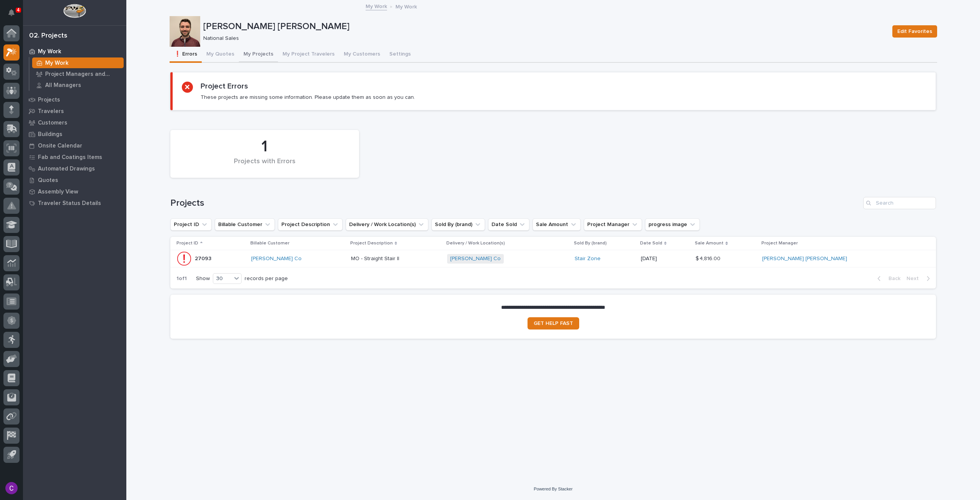 The image size is (980, 500). What do you see at coordinates (509, 224) in the screenshot?
I see `button: Date Sold` at bounding box center [509, 224].